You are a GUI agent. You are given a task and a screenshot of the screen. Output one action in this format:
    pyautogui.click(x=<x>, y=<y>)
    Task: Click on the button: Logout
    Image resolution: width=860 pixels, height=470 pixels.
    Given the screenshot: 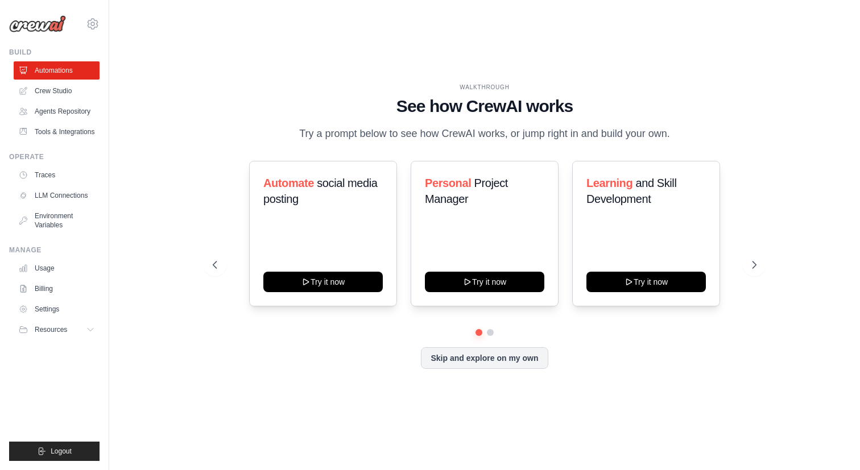 What is the action you would take?
    pyautogui.click(x=54, y=451)
    